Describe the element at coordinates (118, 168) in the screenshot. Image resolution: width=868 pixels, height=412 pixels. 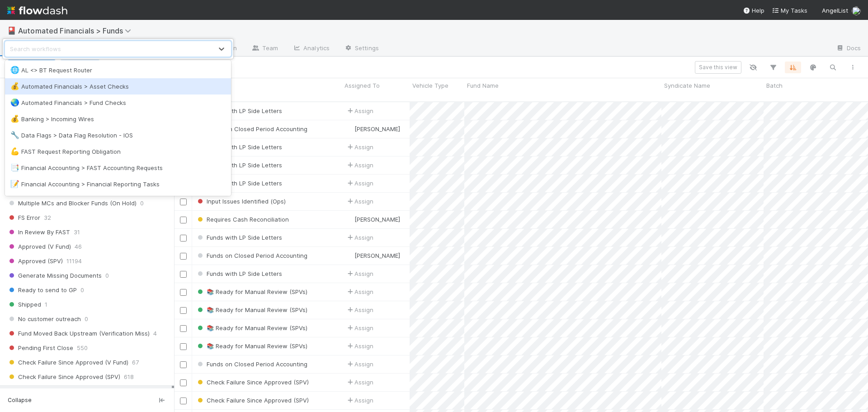
I see `div: Financial Accounting > FAST Accounting Requests` at that location.